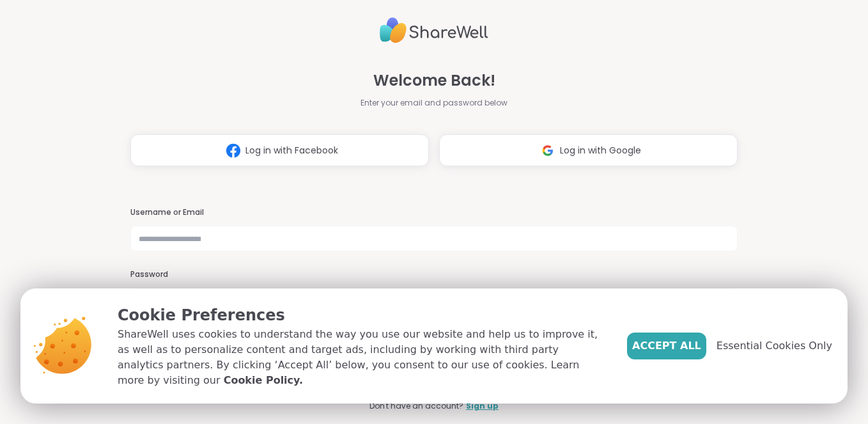 The image size is (868, 424). I want to click on button: Log in with Google, so click(588, 150).